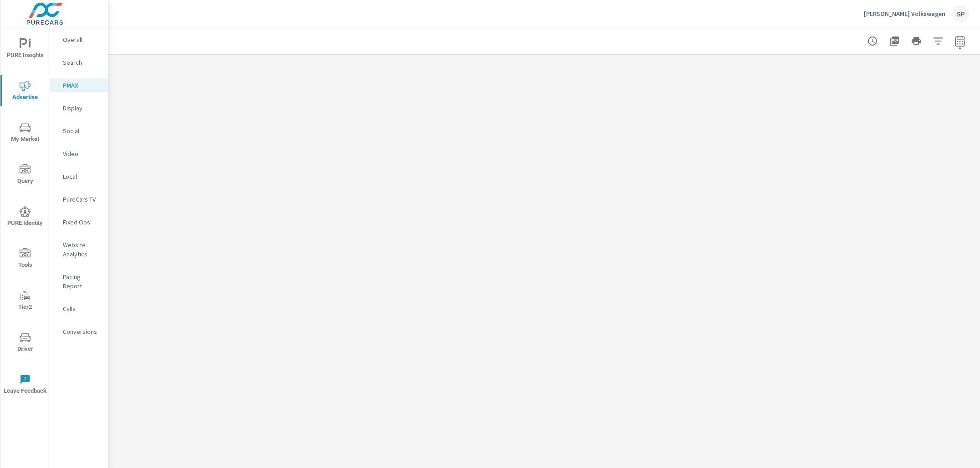  Describe the element at coordinates (79, 282) in the screenshot. I see `div: Pacing Report` at that location.